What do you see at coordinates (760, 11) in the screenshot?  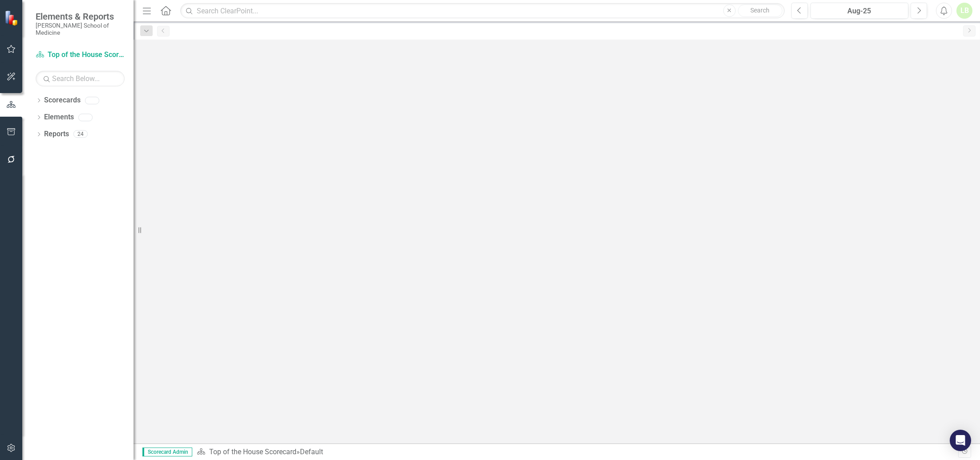 I see `span: Search` at bounding box center [760, 11].